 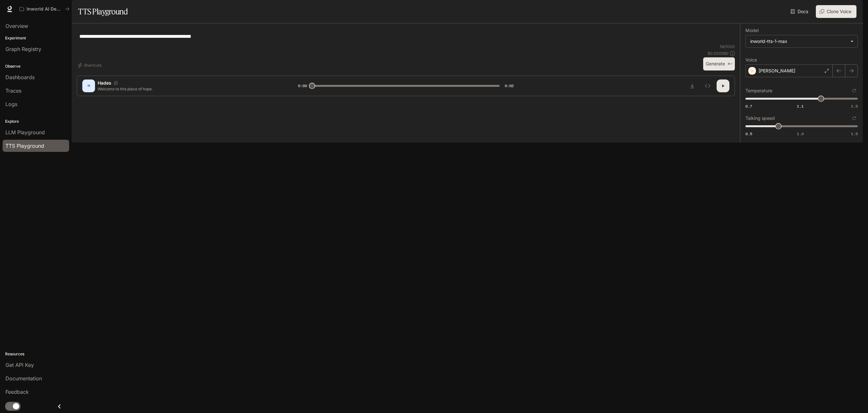 I want to click on button: Clone Voice, so click(x=836, y=11).